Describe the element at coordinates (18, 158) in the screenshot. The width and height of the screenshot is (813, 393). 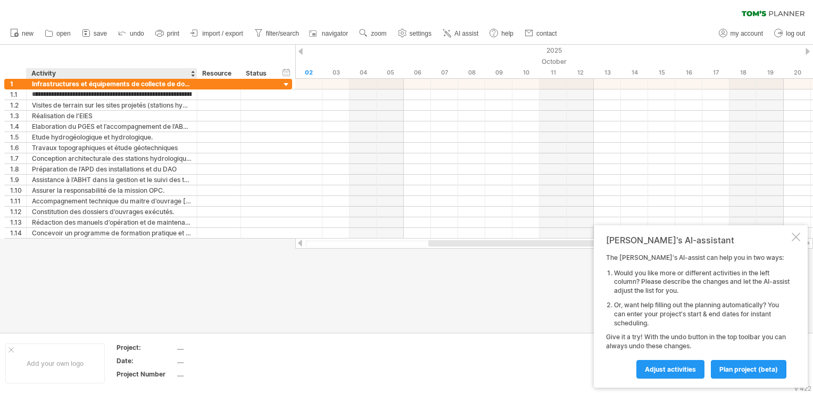
I see `div: 1.7` at that location.